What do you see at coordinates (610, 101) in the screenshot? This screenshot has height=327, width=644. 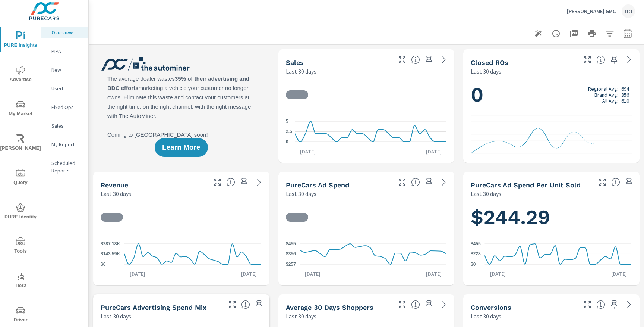 I see `p: All Avg:` at bounding box center [610, 101].